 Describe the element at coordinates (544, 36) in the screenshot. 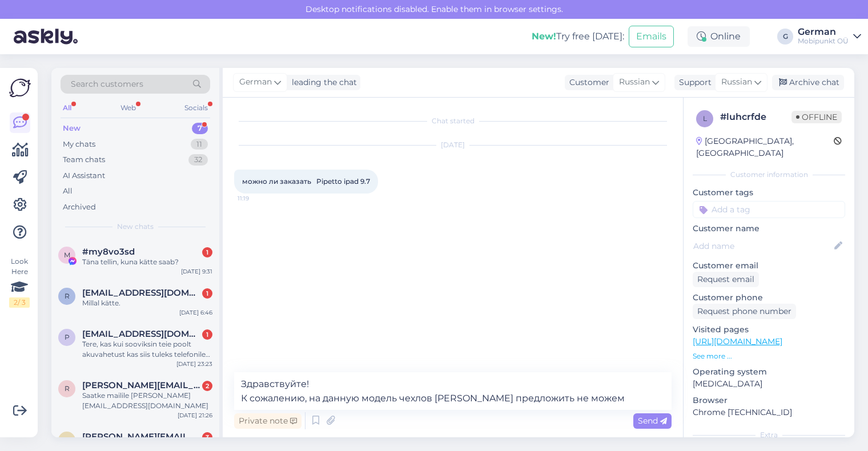

I see `b: New!` at that location.